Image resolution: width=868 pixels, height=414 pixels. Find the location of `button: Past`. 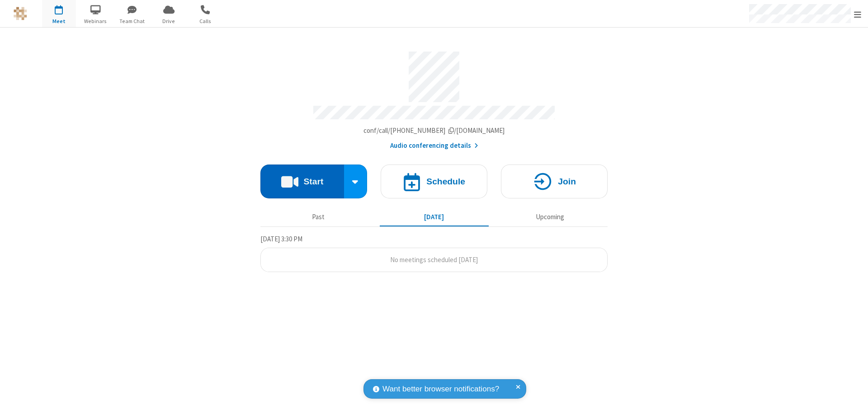

button: Past is located at coordinates (319, 217).